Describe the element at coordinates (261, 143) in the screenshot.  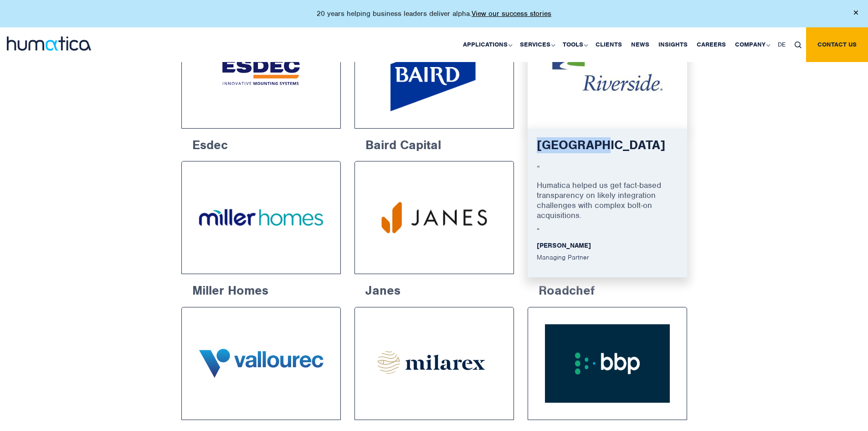
I see `h6: Esdec` at that location.